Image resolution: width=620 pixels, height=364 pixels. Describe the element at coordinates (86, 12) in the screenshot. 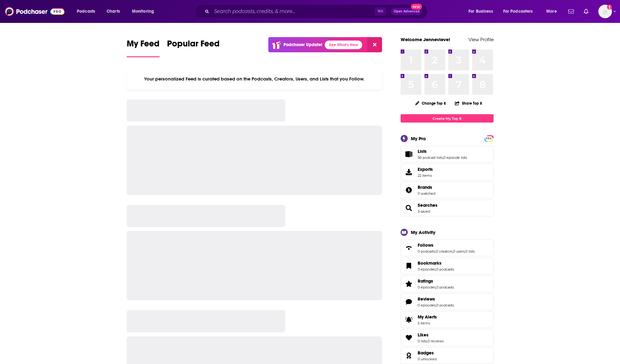

I see `span: Podcasts` at that location.